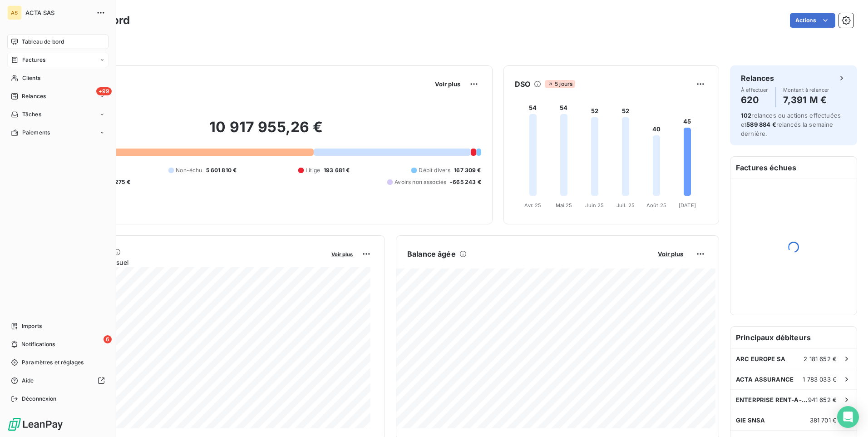  I want to click on tspan: Juin 25, so click(595, 205).